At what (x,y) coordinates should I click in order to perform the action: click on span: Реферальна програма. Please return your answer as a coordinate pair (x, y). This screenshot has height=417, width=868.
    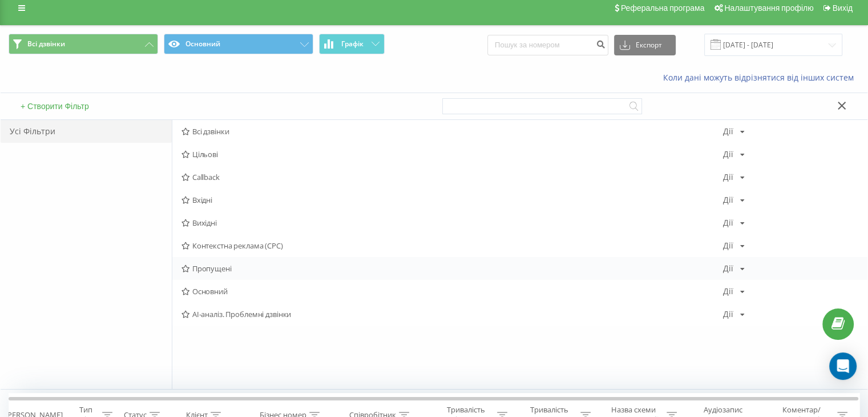
    Looking at the image, I should click on (662, 8).